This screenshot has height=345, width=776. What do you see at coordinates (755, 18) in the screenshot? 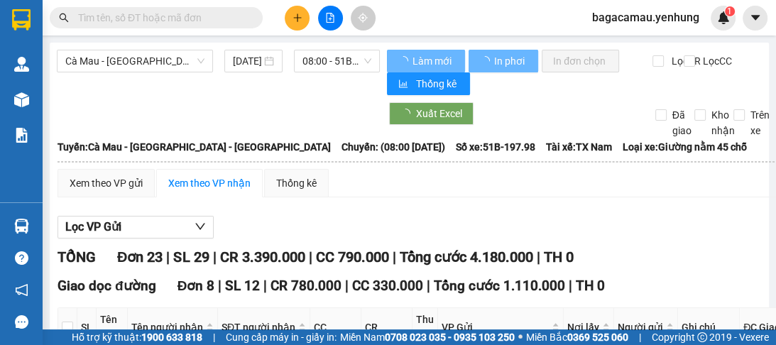
I see `span: caret-down` at bounding box center [755, 18].